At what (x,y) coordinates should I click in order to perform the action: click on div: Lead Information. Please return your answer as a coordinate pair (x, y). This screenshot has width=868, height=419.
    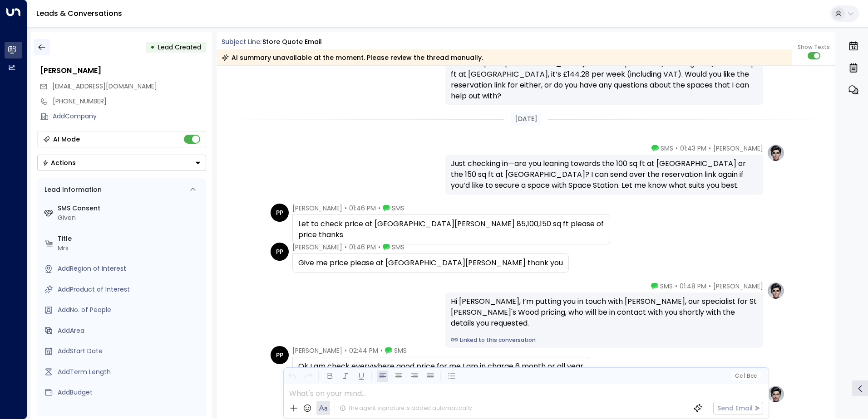
    Looking at the image, I should click on (71, 189).